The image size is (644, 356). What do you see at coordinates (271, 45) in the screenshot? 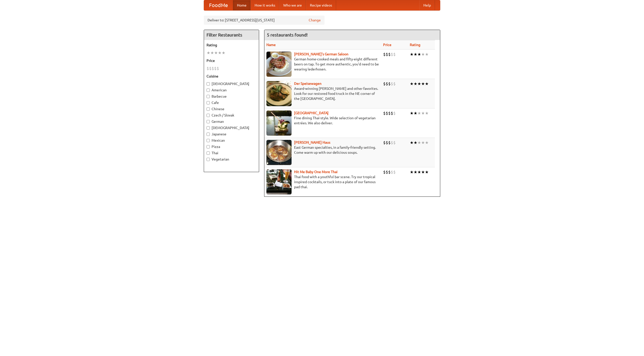
I see `a: Name` at bounding box center [271, 45].